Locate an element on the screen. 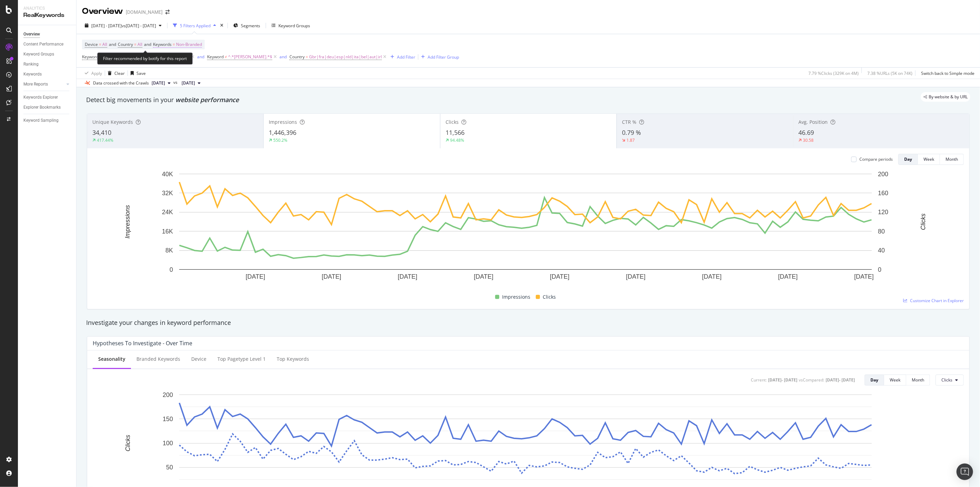  span: Device is located at coordinates (91, 44).